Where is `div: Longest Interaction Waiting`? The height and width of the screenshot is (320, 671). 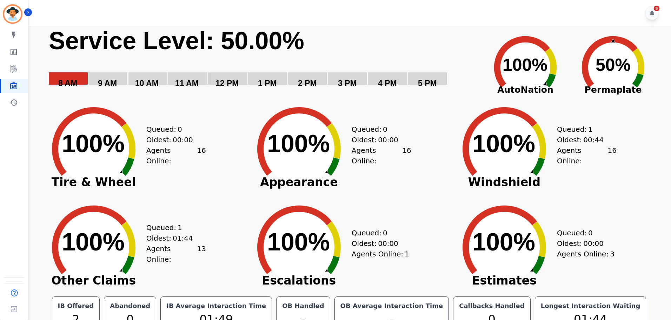 div: Longest Interaction Waiting is located at coordinates (591, 306).